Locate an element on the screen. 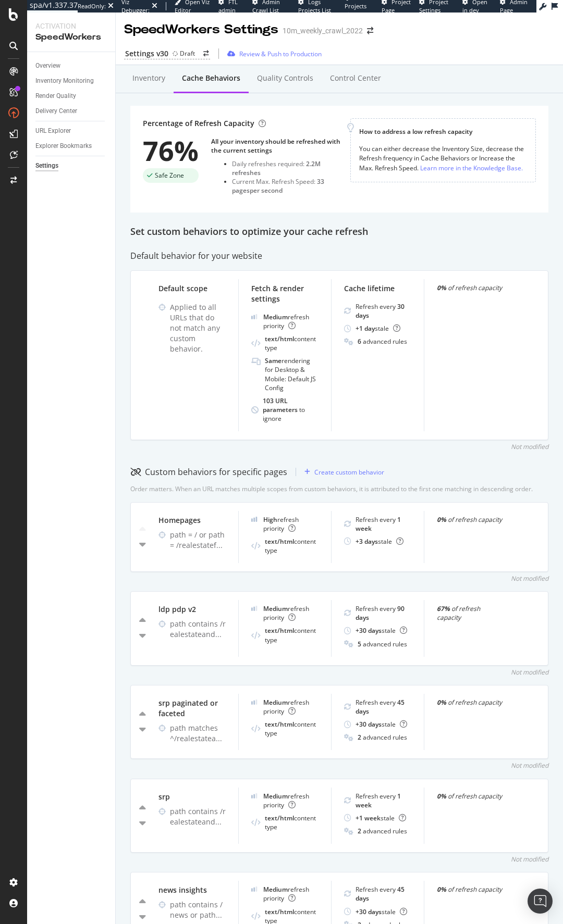  div: How to address a low refresh capacity is located at coordinates (443, 131).